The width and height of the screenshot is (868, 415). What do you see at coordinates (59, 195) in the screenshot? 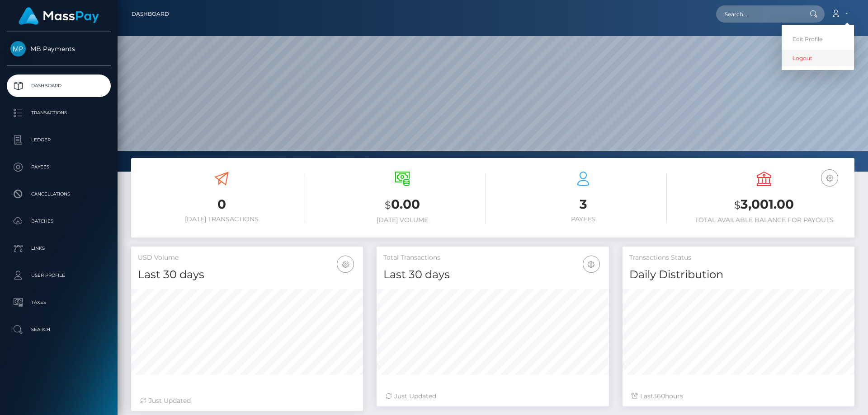
I see `a: Cancellations` at bounding box center [59, 195].